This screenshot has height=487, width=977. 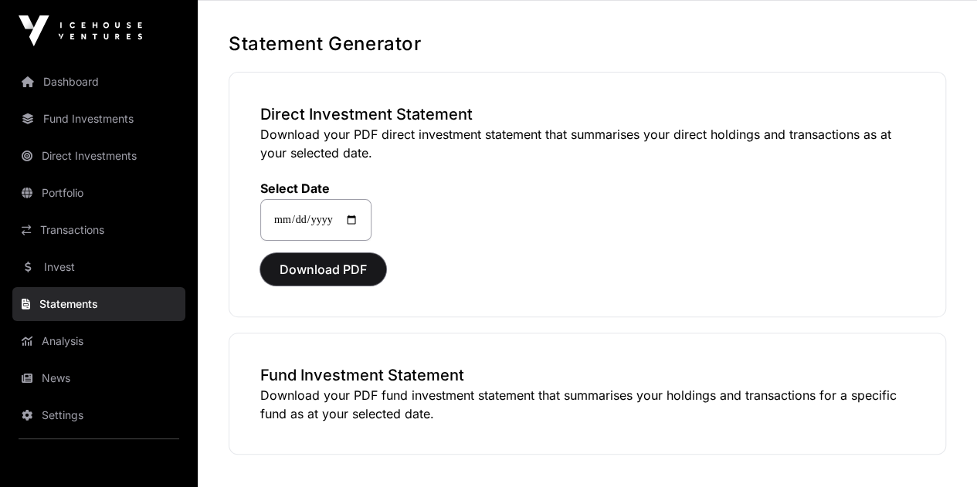 What do you see at coordinates (587, 114) in the screenshot?
I see `h3: Direct Investment Statement` at bounding box center [587, 114].